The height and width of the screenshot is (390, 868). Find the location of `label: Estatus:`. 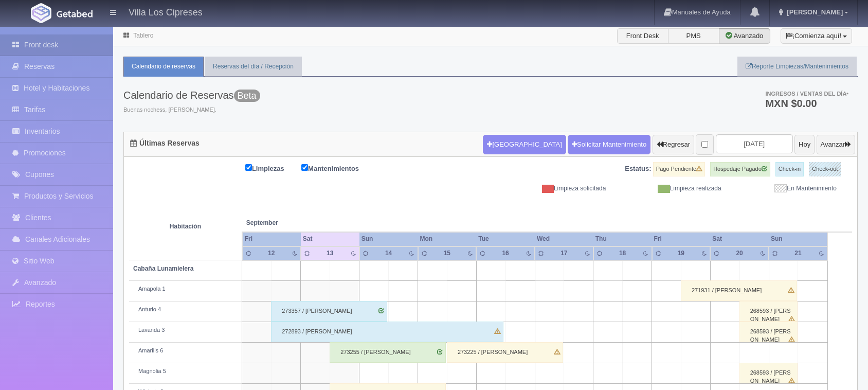

label: Estatus: is located at coordinates (638, 169).